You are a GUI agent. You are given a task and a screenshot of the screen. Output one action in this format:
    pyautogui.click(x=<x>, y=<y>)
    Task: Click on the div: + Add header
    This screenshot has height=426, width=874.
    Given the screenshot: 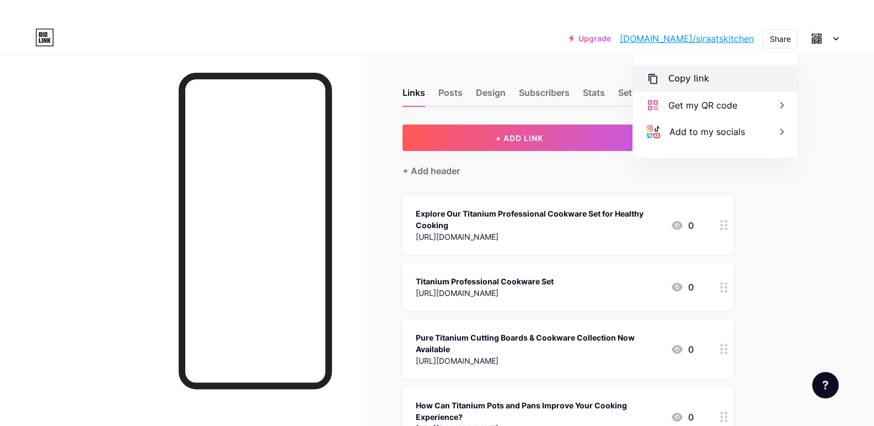 What is the action you would take?
    pyautogui.click(x=431, y=171)
    